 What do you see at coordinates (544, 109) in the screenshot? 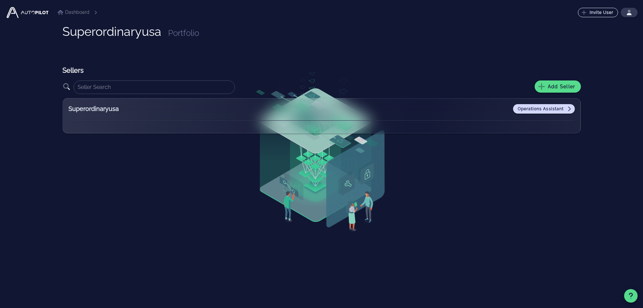
I see `a: Operations Assistant` at bounding box center [544, 109].